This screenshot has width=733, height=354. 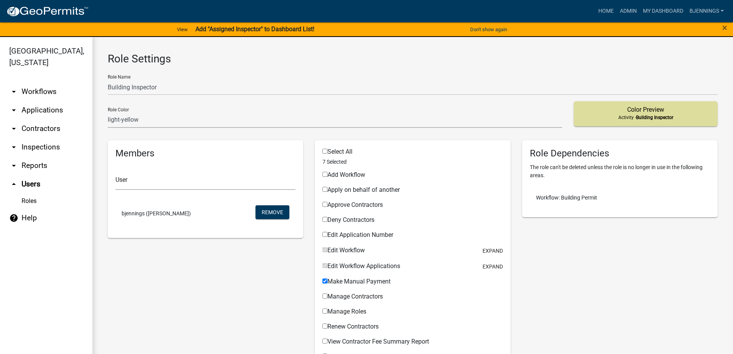 What do you see at coordinates (206, 153) in the screenshot?
I see `h5: Members` at bounding box center [206, 153].